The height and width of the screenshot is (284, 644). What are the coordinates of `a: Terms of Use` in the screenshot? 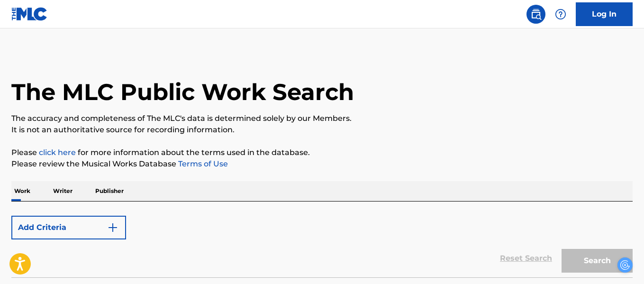 It's located at (202, 164).